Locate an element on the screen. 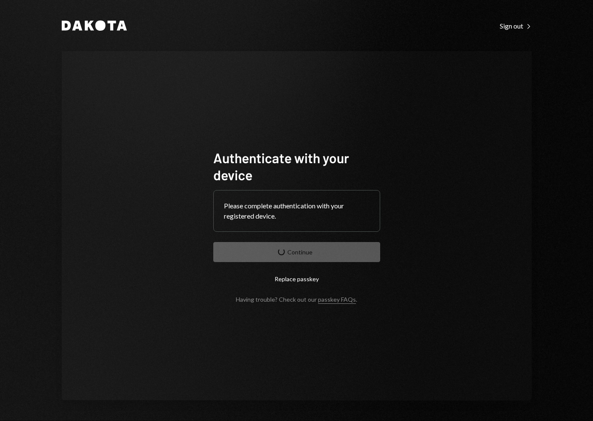 This screenshot has width=593, height=421. div: Please complete authentication with your registered device. is located at coordinates (297, 211).